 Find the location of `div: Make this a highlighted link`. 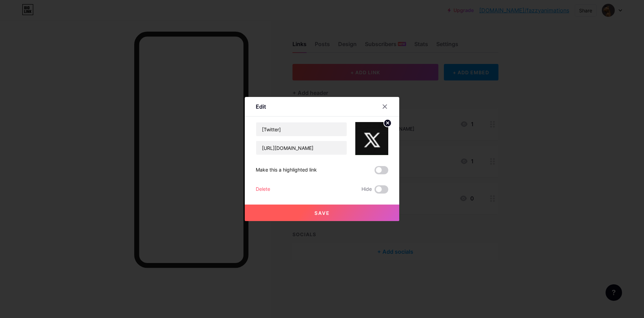

div: Make this a highlighted link is located at coordinates (286, 170).